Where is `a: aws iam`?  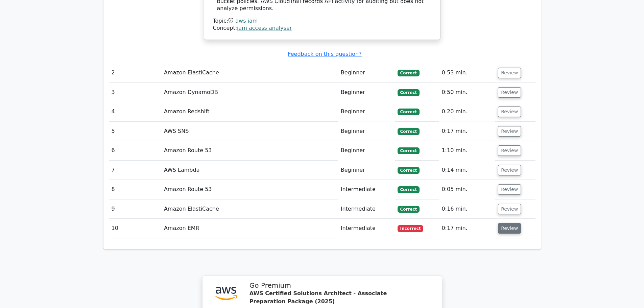 a: aws iam is located at coordinates (246, 21).